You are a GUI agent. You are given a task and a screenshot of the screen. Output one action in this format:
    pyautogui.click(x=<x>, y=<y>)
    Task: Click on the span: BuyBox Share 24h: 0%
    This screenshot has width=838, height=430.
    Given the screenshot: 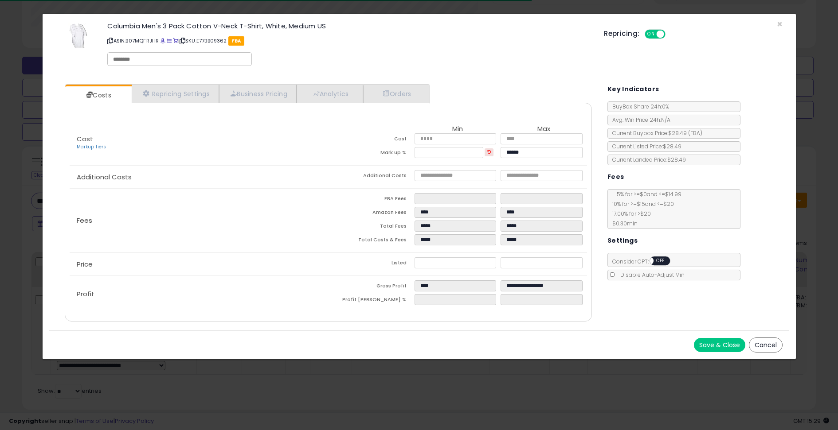 What is the action you would take?
    pyautogui.click(x=638, y=106)
    